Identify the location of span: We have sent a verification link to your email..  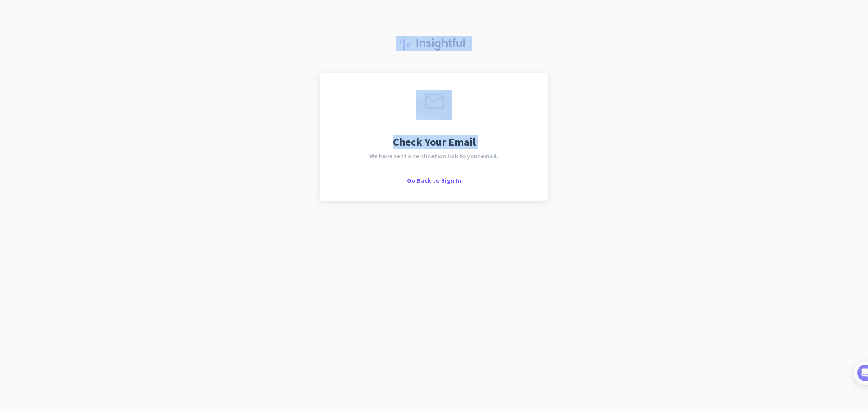
(434, 156).